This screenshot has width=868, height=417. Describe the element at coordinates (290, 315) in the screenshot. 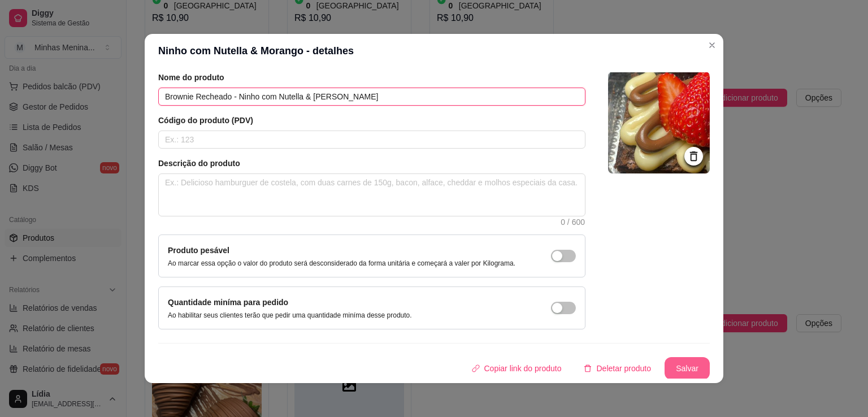

I see `p: Ao habilitar seus clientes terão que pedir uma quantidade miníma desse produto.` at that location.